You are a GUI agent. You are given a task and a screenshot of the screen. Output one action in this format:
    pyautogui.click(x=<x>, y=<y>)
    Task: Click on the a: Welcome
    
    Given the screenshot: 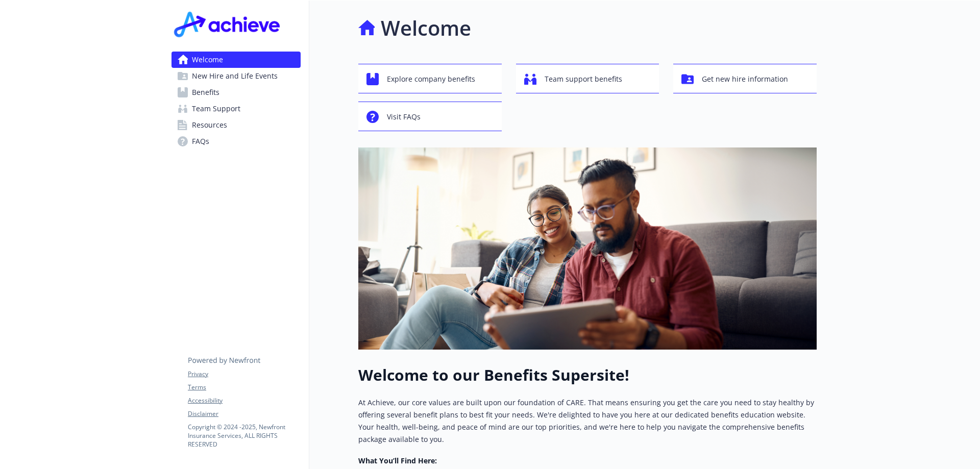 What is the action you would take?
    pyautogui.click(x=236, y=60)
    